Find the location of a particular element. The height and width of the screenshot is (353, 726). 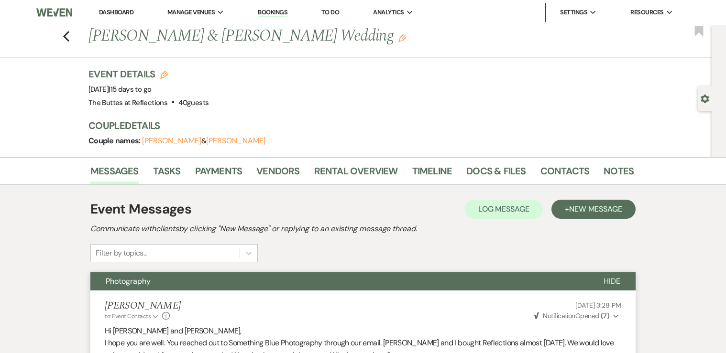

span: Couple names: is located at coordinates (115, 141).